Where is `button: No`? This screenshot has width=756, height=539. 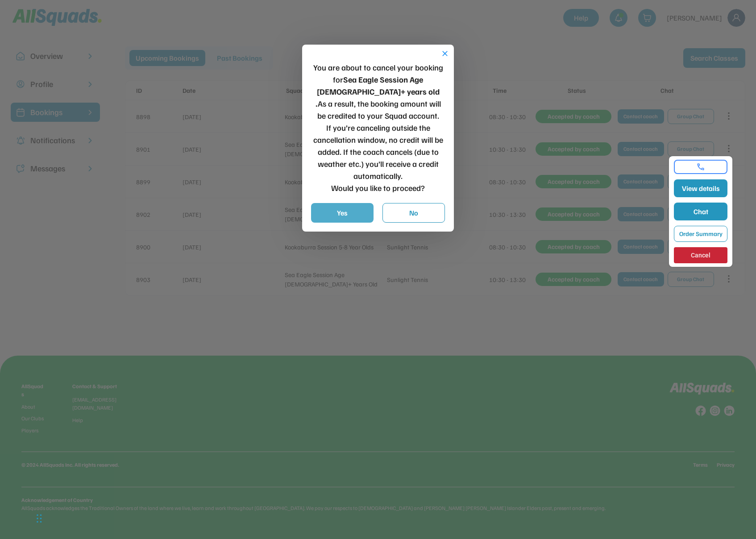 button: No is located at coordinates (414, 213).